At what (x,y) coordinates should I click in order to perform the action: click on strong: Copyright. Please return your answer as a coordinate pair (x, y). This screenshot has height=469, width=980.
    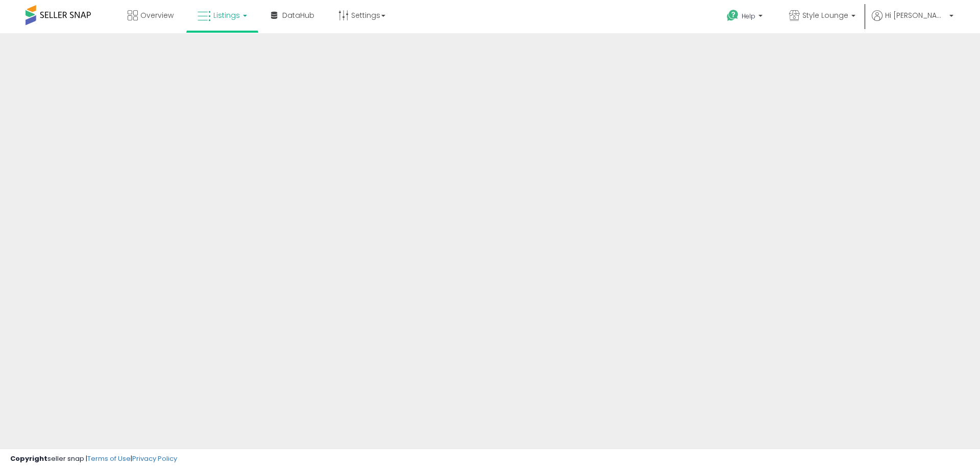
    Looking at the image, I should click on (29, 458).